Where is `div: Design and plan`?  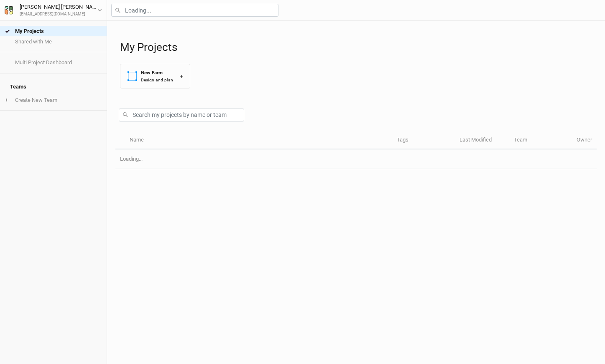 div: Design and plan is located at coordinates (157, 80).